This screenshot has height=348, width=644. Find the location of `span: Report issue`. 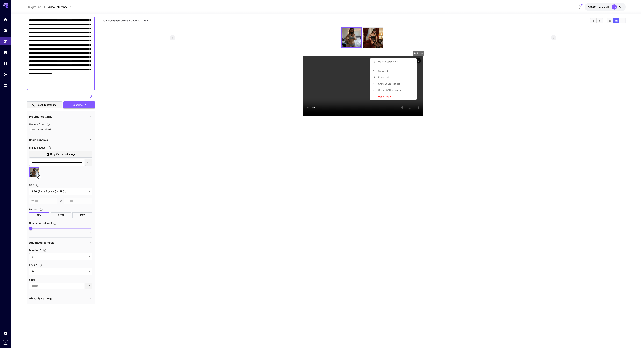

span: Report issue is located at coordinates (385, 96).